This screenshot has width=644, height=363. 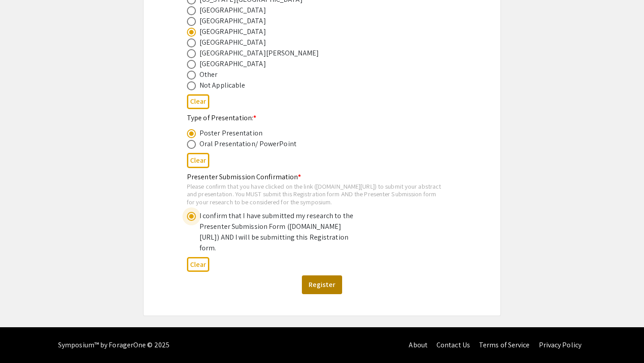 What do you see at coordinates (114, 345) in the screenshot?
I see `div: Symposium™ by ForagerOne © 2025` at bounding box center [114, 345].